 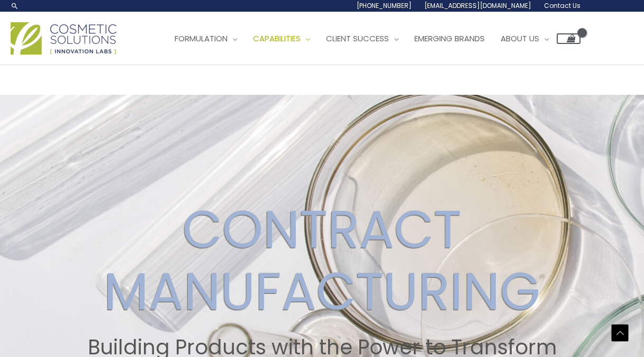 I want to click on span: Emerging Brands, so click(x=449, y=38).